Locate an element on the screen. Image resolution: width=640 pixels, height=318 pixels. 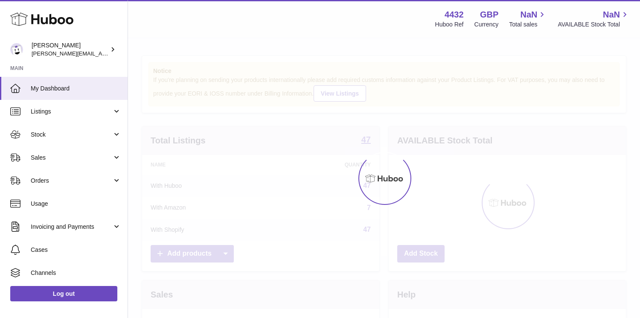
strong: GBP is located at coordinates (489, 15).